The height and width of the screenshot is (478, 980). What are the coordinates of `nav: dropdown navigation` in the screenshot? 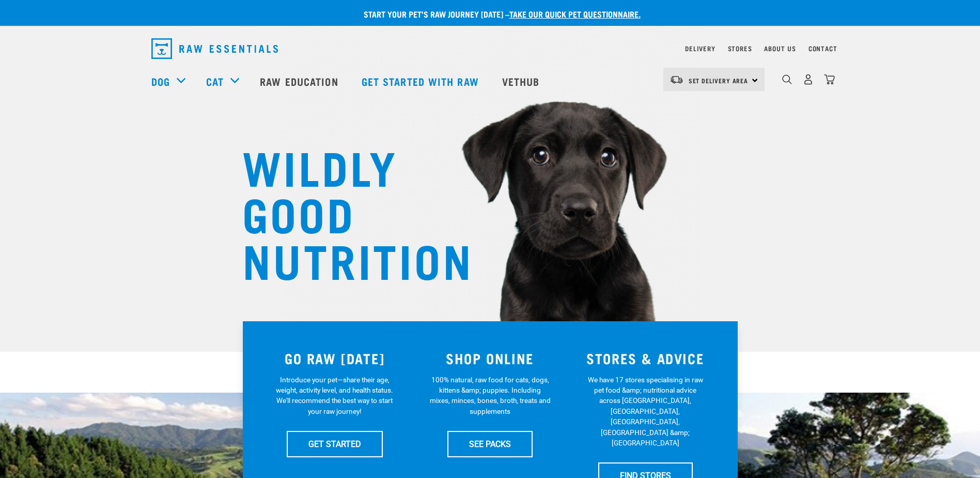 It's located at (490, 48).